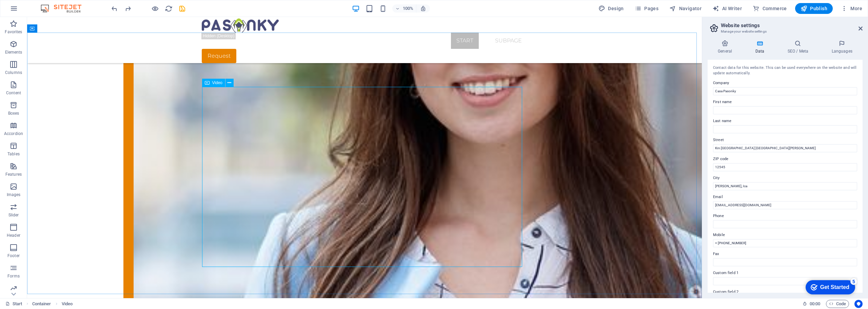 The height and width of the screenshot is (309, 868). I want to click on p: Columns, so click(14, 73).